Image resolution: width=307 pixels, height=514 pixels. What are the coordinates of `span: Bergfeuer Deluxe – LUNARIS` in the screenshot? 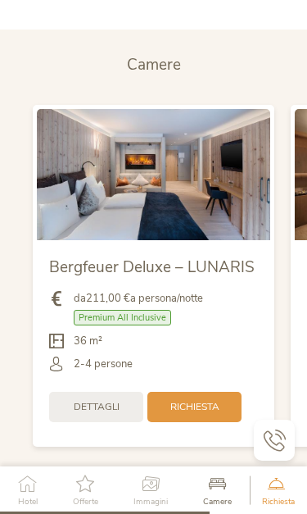 It's located at (152, 267).